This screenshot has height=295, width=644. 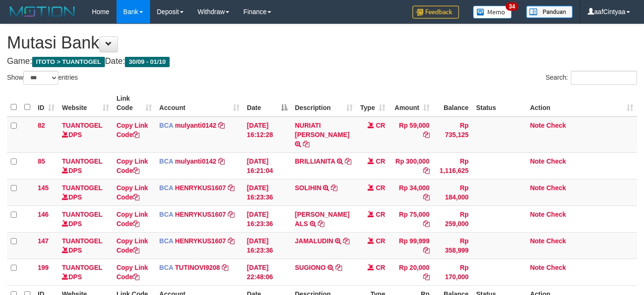 What do you see at coordinates (315, 161) in the screenshot?
I see `a: BRILLIANITA` at bounding box center [315, 161].